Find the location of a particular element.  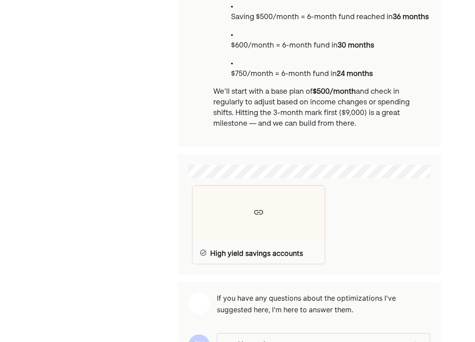

strong: 36 months is located at coordinates (411, 17).